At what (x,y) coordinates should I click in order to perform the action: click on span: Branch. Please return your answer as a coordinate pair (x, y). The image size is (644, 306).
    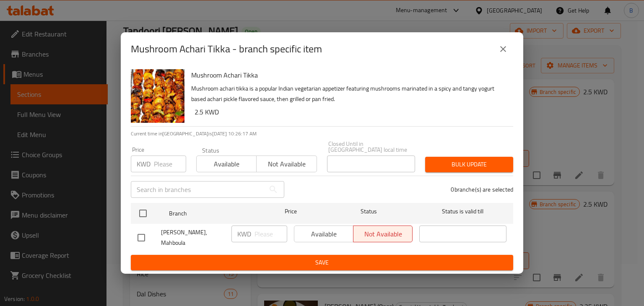
    Looking at the image, I should click on (213, 213).